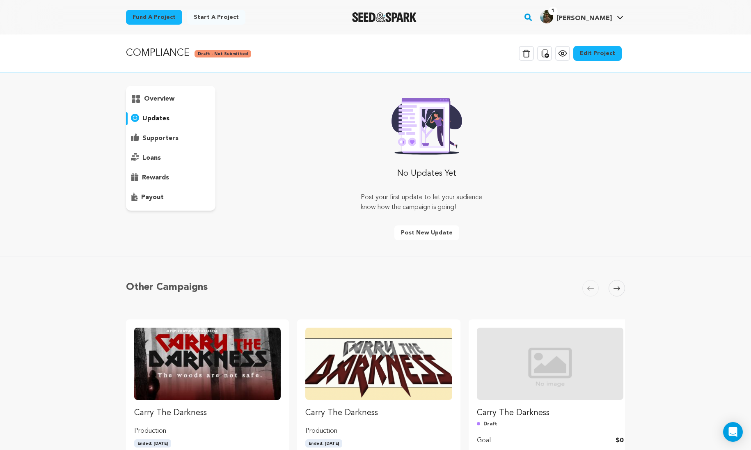 The width and height of the screenshot is (751, 450). I want to click on h5: Other Campaigns, so click(167, 287).